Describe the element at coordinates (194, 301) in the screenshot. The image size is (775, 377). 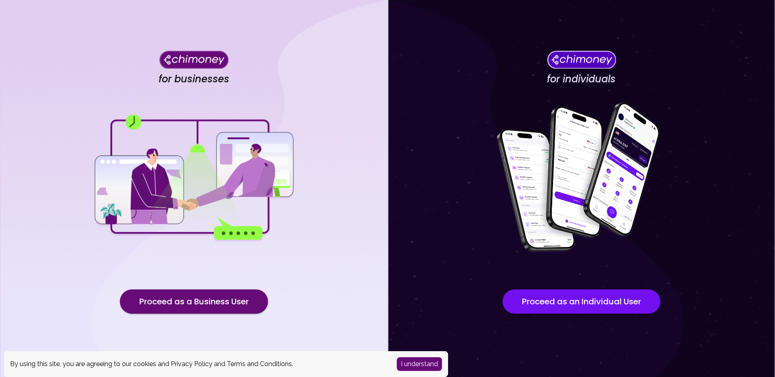
I see `button: Proceed as a Business User` at that location.